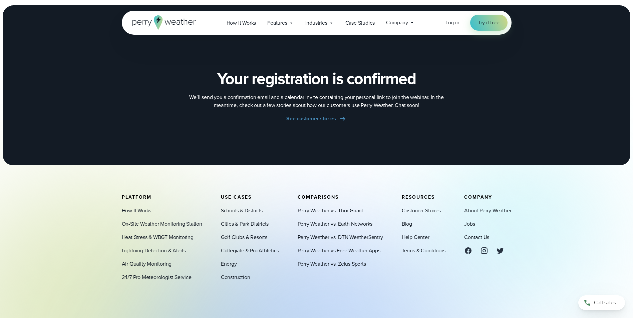 The image size is (633, 318). Describe the element at coordinates (157, 238) in the screenshot. I see `a: Heat Stress & WBGT Monitoring` at that location.